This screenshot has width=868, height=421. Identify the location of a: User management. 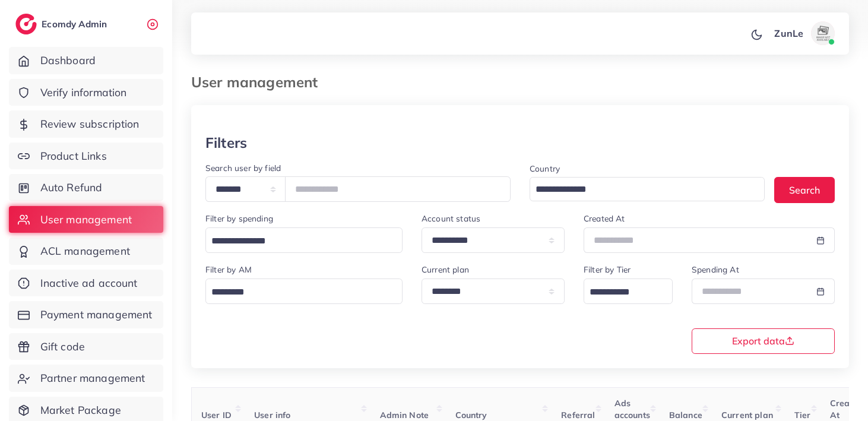
(86, 220).